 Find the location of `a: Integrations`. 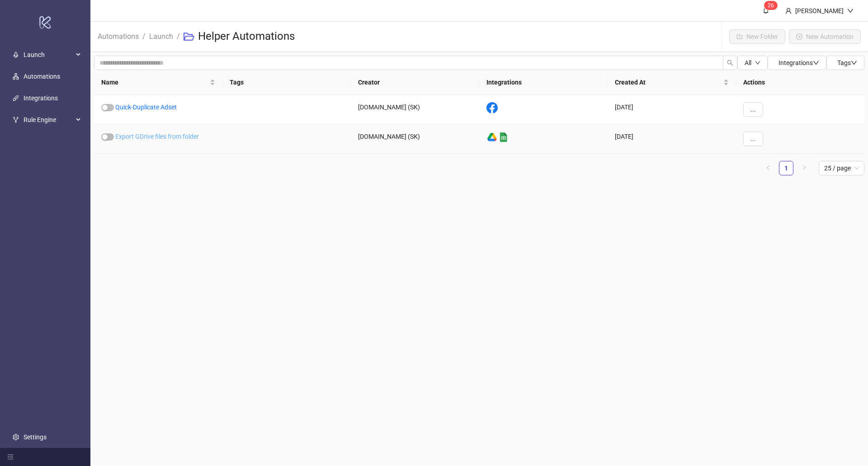

a: Integrations is located at coordinates (41, 98).